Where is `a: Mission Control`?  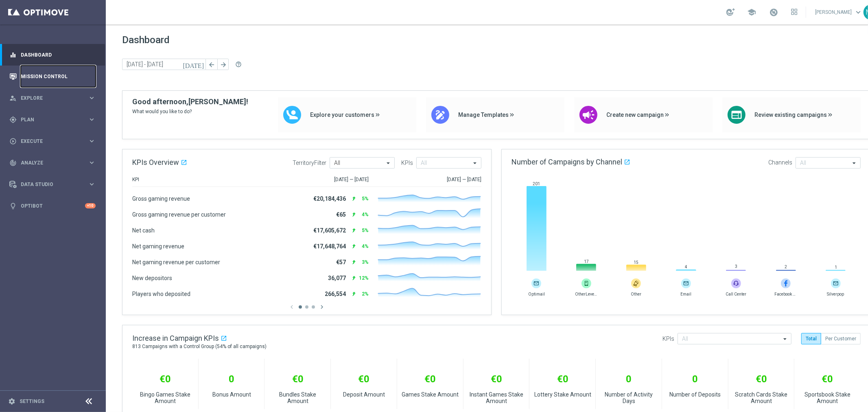
a: Mission Control is located at coordinates (58, 76).